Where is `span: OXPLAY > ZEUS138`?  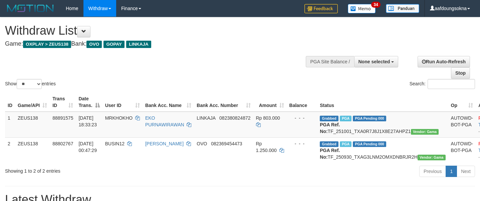 span: OXPLAY > ZEUS138 is located at coordinates (47, 44).